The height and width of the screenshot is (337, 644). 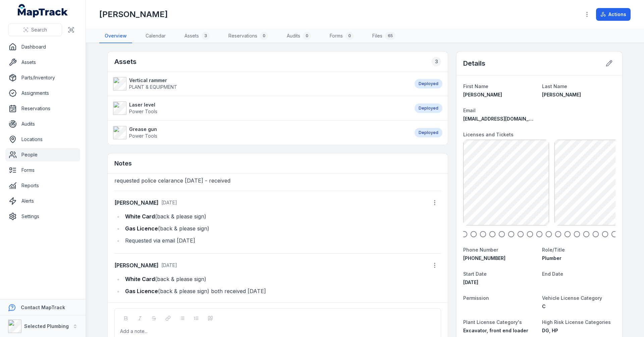 What do you see at coordinates (249, 36) in the screenshot?
I see `a: Reservations0` at bounding box center [249, 36].